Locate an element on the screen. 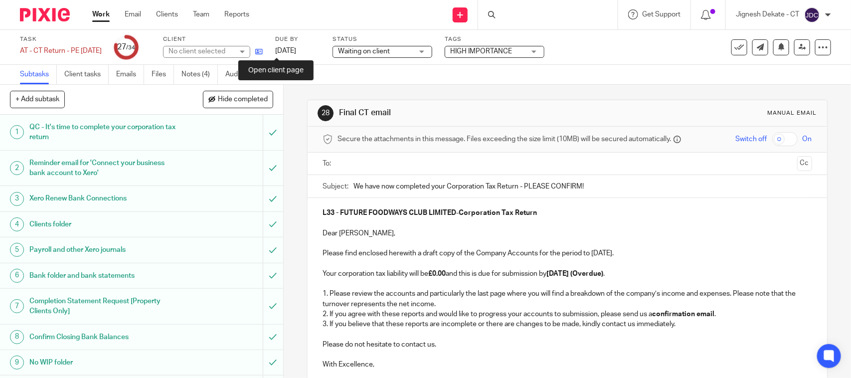  p: Please do not hesitate to contact us. is located at coordinates (567, 344).